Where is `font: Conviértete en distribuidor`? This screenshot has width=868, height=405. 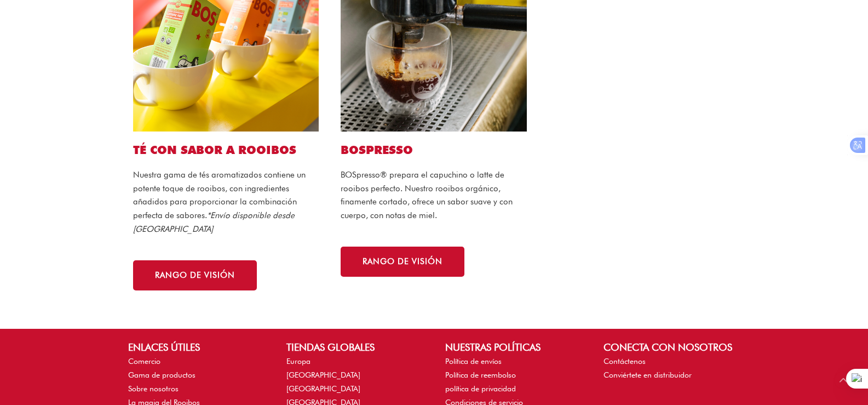
font: Conviértete en distribuidor is located at coordinates (647, 375).